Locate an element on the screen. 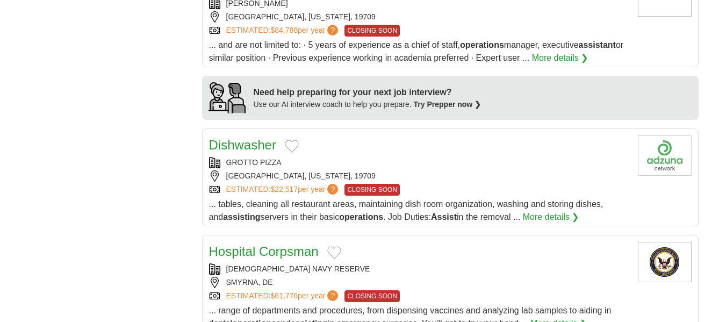  strong: assistant is located at coordinates (597, 45).